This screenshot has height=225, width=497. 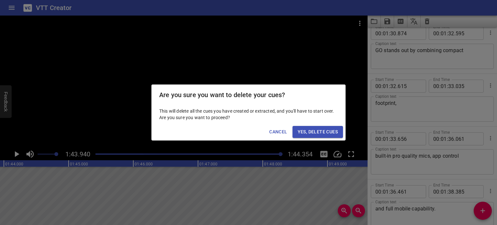 I want to click on h2: Are you sure you want to delete your cues?, so click(x=248, y=95).